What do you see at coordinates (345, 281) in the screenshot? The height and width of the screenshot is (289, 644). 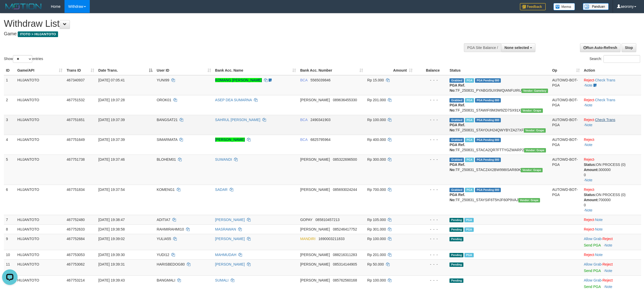 I see `span: Copy 085762560168 to clipboard` at bounding box center [345, 281].